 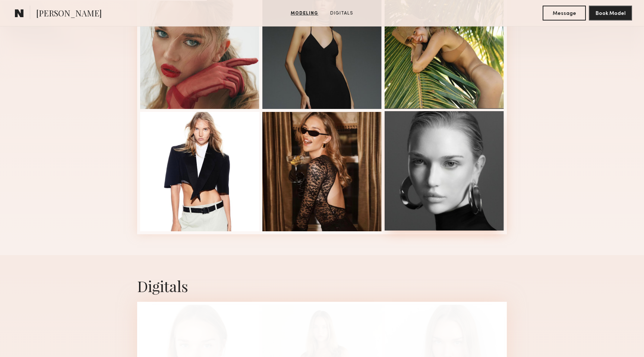 I want to click on a: Book Model, so click(x=611, y=13).